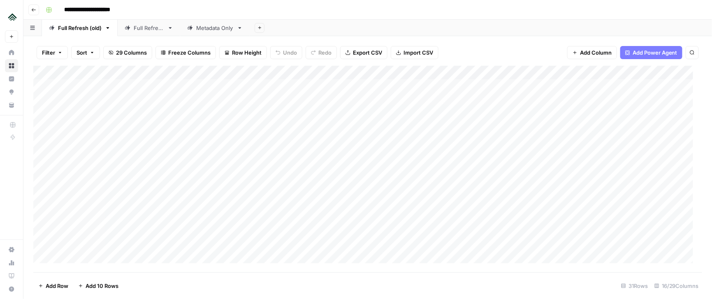 This screenshot has width=712, height=299. Describe the element at coordinates (53, 286) in the screenshot. I see `button: Add Row` at that location.